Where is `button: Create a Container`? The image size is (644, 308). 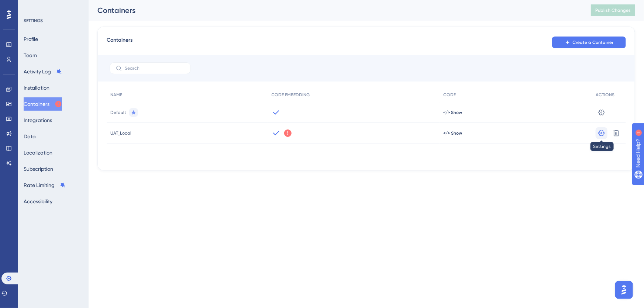
button: Create a Container is located at coordinates (589, 43).